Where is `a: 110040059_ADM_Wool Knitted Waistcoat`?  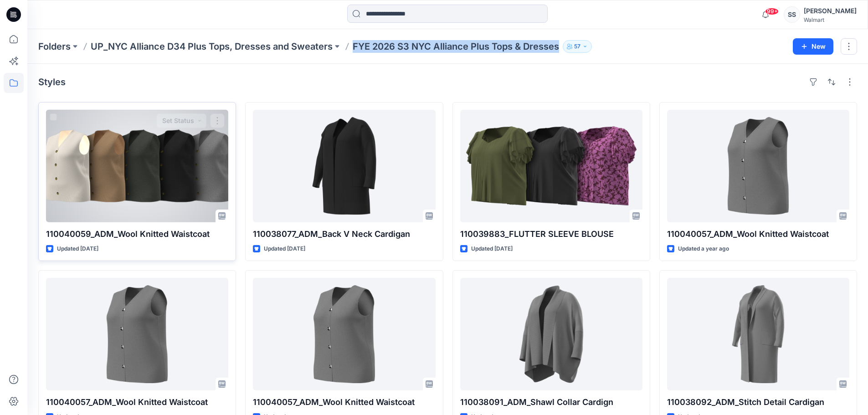 a: 110040059_ADM_Wool Knitted Waistcoat is located at coordinates (137, 166).